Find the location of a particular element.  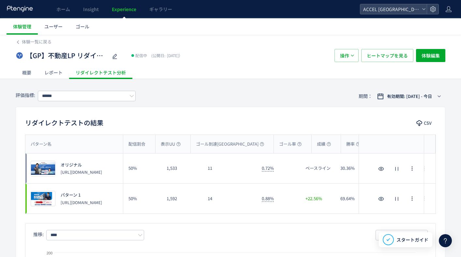

h2: リダイレクトテストの結果 is located at coordinates (64, 123).